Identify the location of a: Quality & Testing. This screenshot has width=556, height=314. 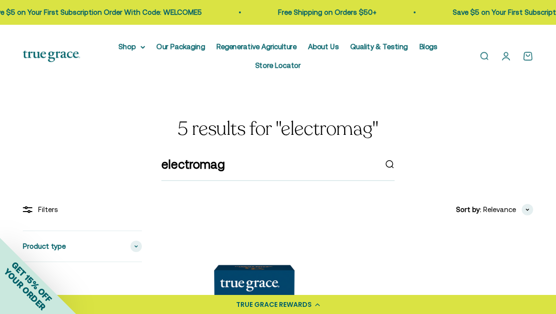
(379, 46).